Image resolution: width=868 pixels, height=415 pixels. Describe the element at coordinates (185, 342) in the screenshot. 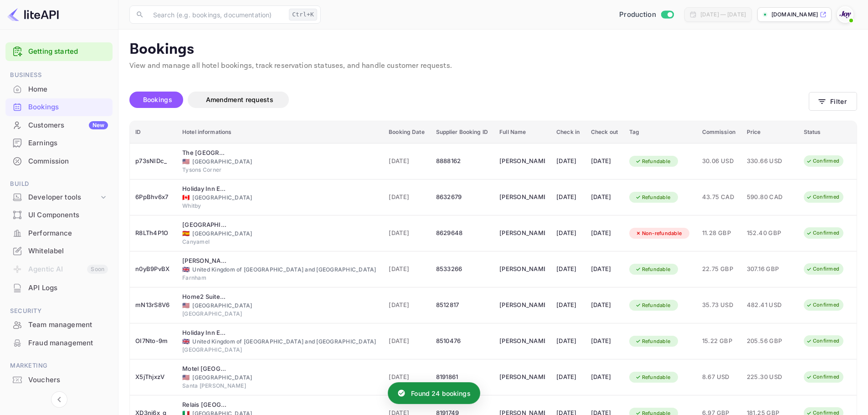

I see `span: United Kingdom of Great Britain and Northern Ireland` at that location.